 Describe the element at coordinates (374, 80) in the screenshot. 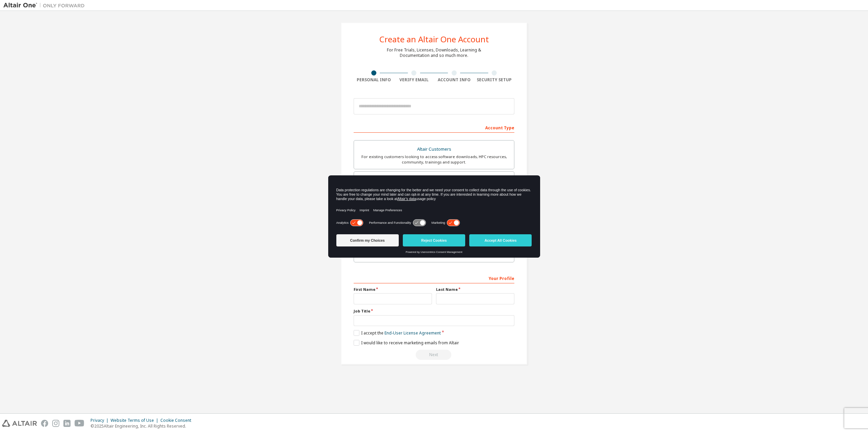

I see `div: Personal Info` at that location.